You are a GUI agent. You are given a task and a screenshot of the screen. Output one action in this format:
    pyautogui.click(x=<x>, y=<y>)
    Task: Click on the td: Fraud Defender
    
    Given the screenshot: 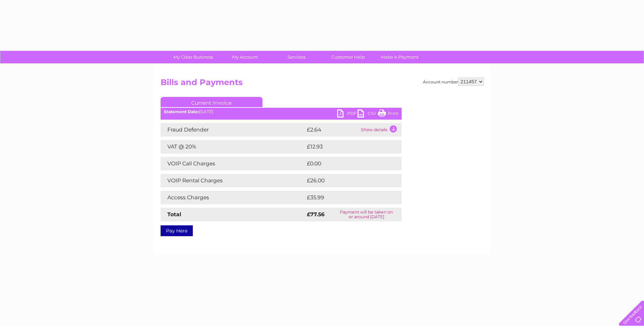 What is the action you would take?
    pyautogui.click(x=233, y=130)
    